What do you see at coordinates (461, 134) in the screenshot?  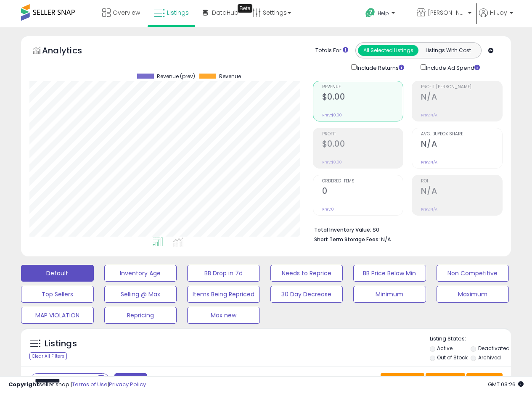 I see `span: Avg. Buybox Share` at bounding box center [461, 134].